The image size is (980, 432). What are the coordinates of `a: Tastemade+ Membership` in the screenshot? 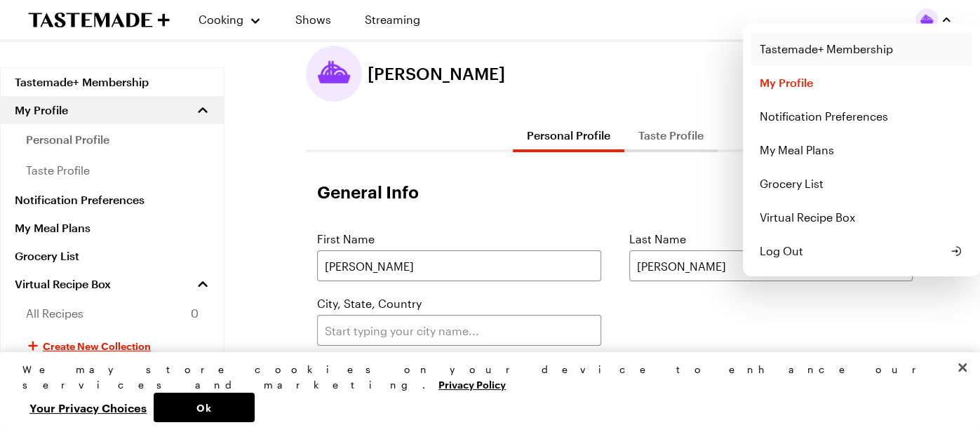 It's located at (861, 49).